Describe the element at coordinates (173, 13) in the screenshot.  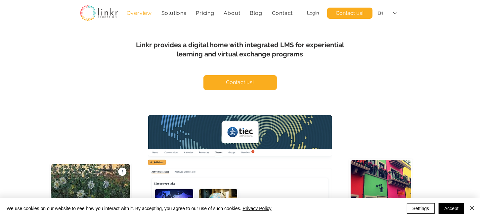
I see `div: Solutions` at that location.